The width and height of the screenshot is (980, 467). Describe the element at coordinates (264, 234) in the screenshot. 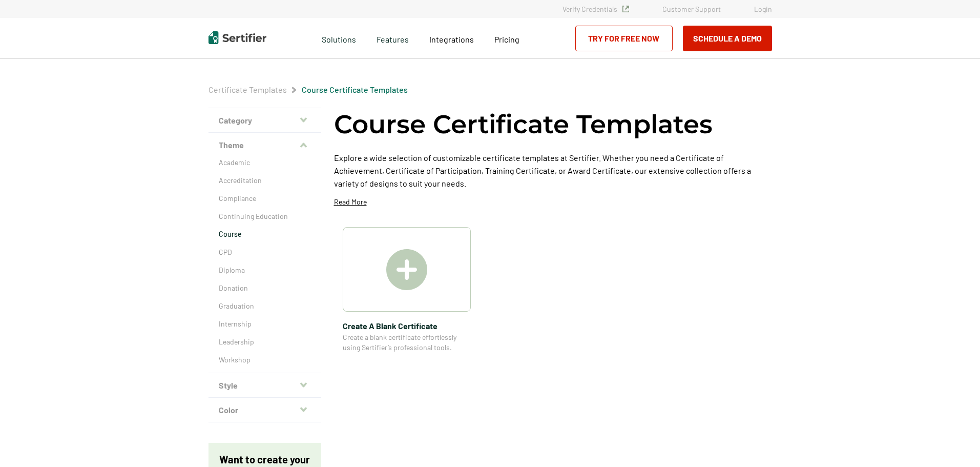

I see `p: Course` at that location.